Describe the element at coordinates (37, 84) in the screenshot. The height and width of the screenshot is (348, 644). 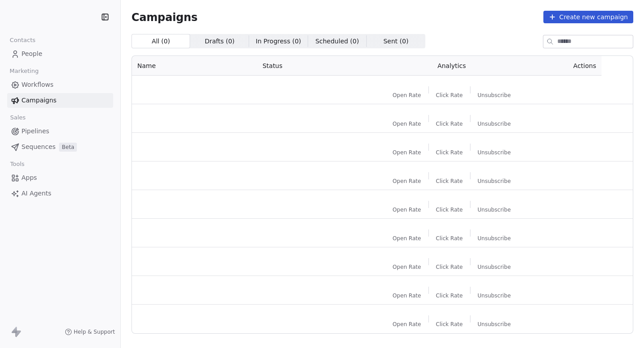
I see `span: Workflows` at that location.